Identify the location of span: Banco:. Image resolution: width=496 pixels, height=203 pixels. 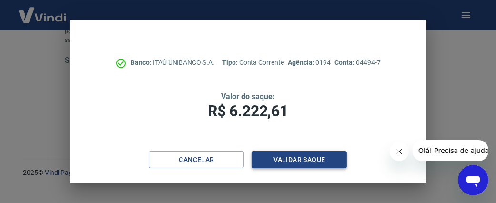
(142, 62).